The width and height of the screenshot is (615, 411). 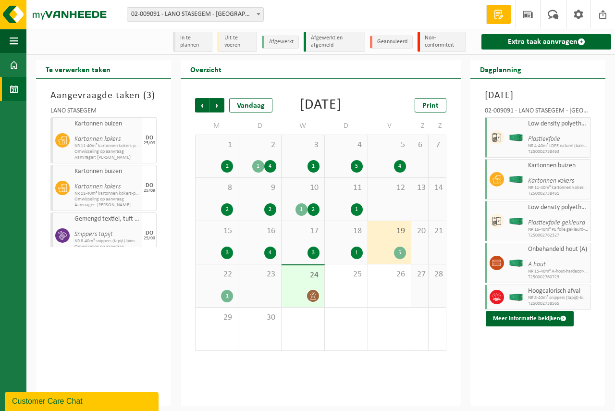 I want to click on span: T250002738463, so click(x=558, y=152).